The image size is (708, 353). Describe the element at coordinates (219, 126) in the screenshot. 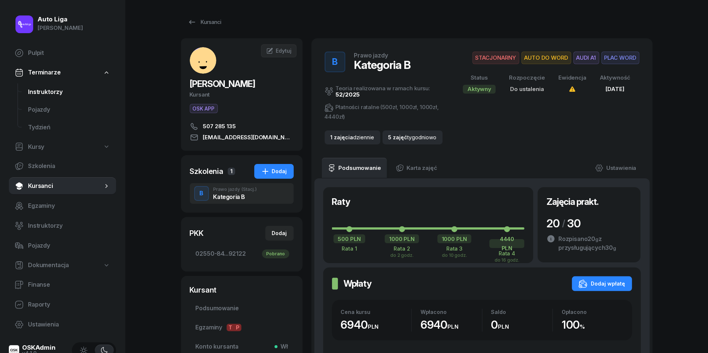

I see `span: 507 285 135` at that location.